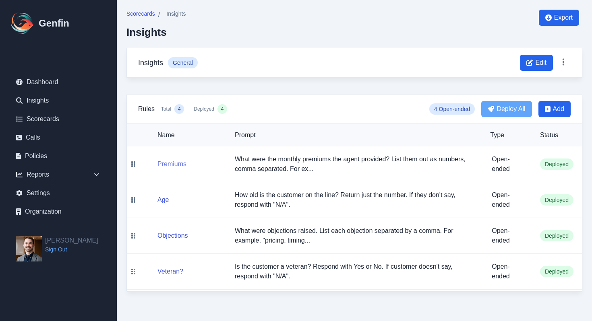 This screenshot has width=592, height=321. I want to click on span: Edit, so click(540, 63).